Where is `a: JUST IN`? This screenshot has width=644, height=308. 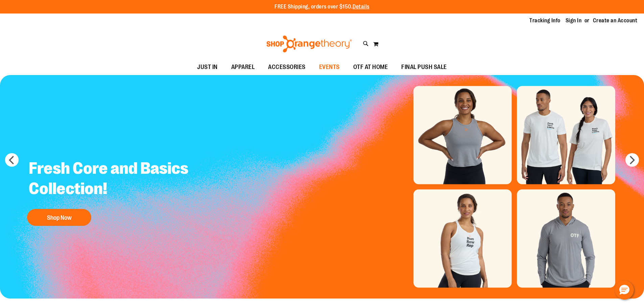 a: JUST IN is located at coordinates (207, 67).